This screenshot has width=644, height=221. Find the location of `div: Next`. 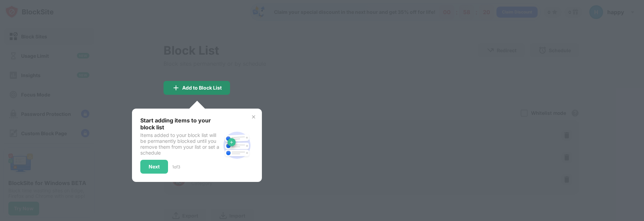

div: Next is located at coordinates (154, 167).